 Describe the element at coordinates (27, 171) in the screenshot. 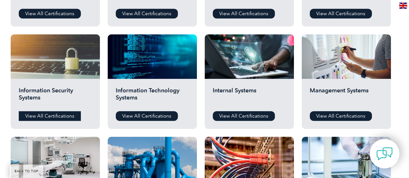

I see `a: BACK TO TOP` at that location.